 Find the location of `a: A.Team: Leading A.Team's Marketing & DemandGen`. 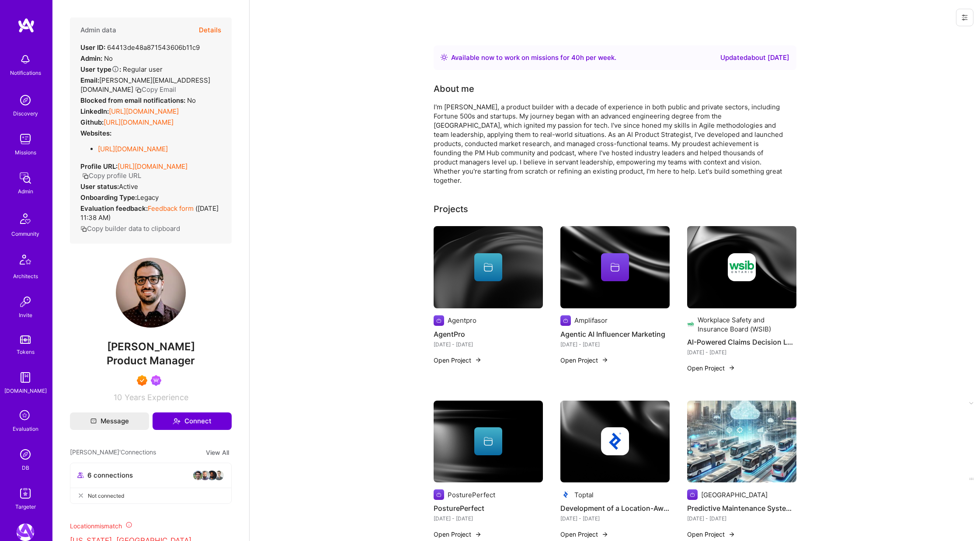

a: A.Team: Leading A.Team's Marketing & DemandGen is located at coordinates (25, 532).